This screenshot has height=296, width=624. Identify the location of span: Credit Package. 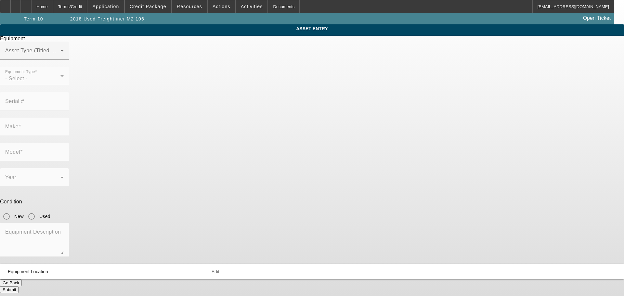
(148, 7).